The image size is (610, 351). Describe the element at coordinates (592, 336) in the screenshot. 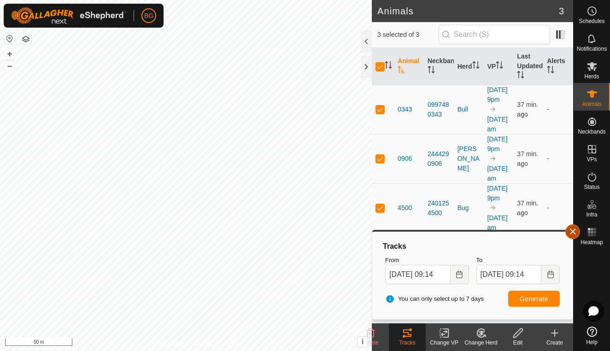

I see `a: Help` at that location.